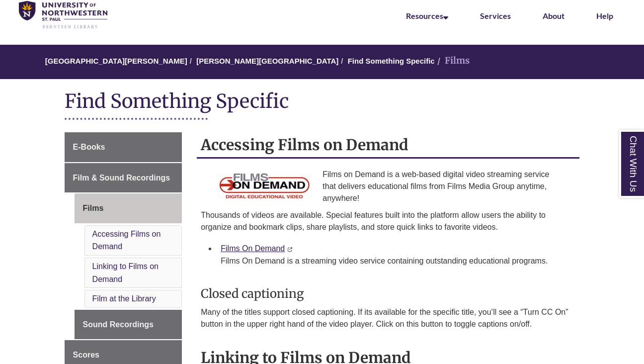 The height and width of the screenshot is (364, 644). Describe the element at coordinates (123, 178) in the screenshot. I see `a: Film & Sound Recordings` at that location.